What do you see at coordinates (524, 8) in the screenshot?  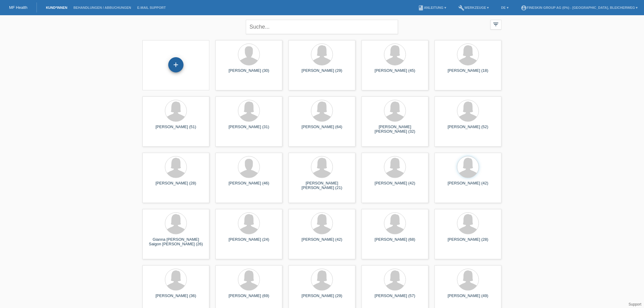 I see `i: account_circle` at bounding box center [524, 8].